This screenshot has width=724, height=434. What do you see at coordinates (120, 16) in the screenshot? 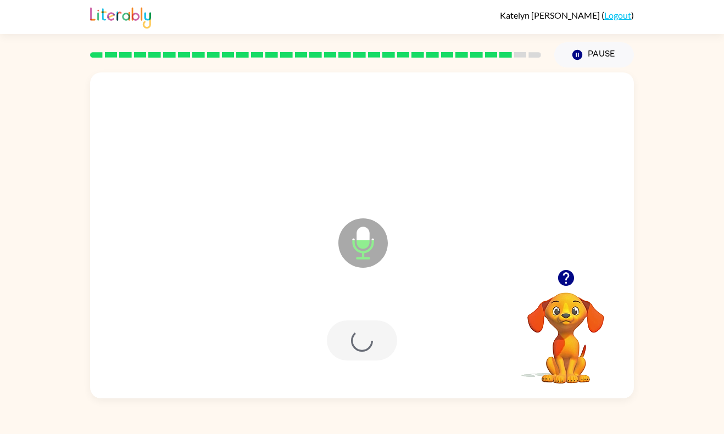
I see `img: Literably` at bounding box center [120, 16].